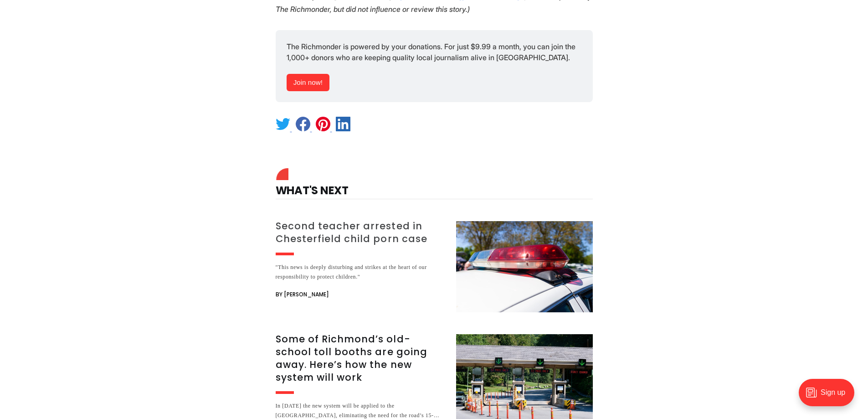  What do you see at coordinates (435, 185) in the screenshot?
I see `h4: What's Next` at bounding box center [435, 185].